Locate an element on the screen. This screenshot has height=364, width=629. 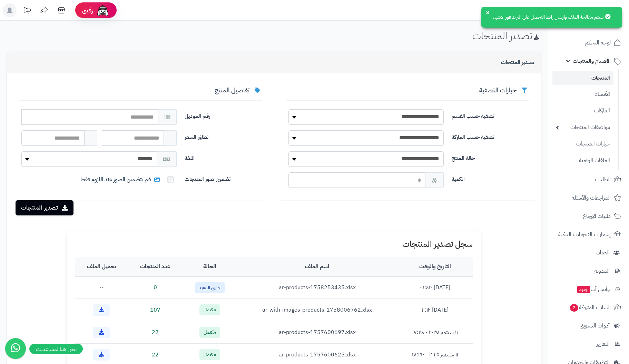
a: مواصفات المنتجات is located at coordinates (583, 127).